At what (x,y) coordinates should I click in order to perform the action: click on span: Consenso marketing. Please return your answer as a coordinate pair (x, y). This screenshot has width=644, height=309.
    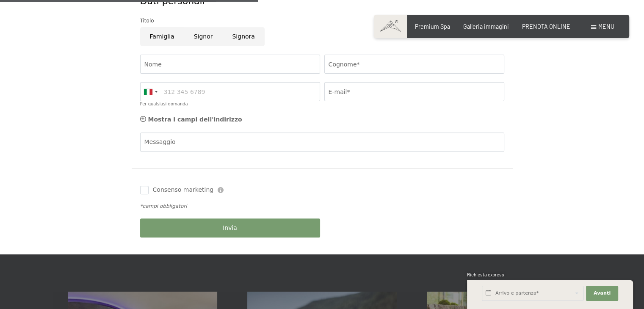
    Looking at the image, I should click on (183, 190).